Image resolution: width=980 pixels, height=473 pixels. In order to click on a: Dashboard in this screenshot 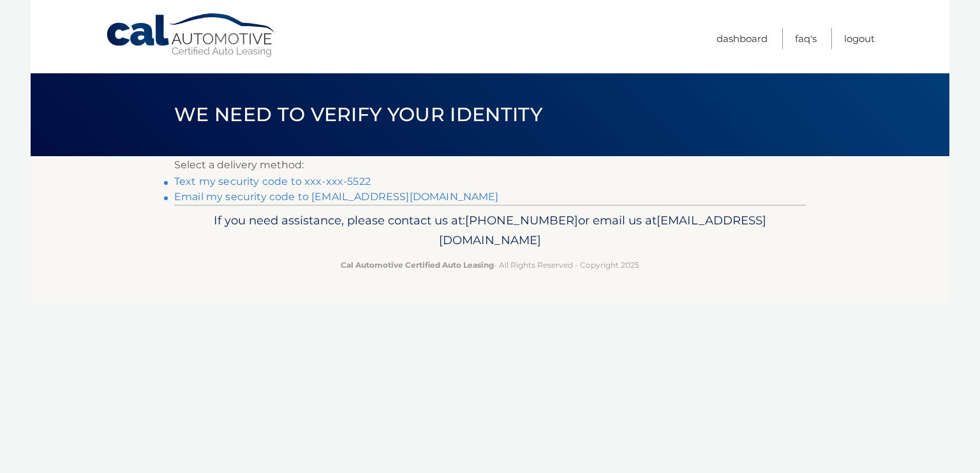, I will do `click(742, 38)`.